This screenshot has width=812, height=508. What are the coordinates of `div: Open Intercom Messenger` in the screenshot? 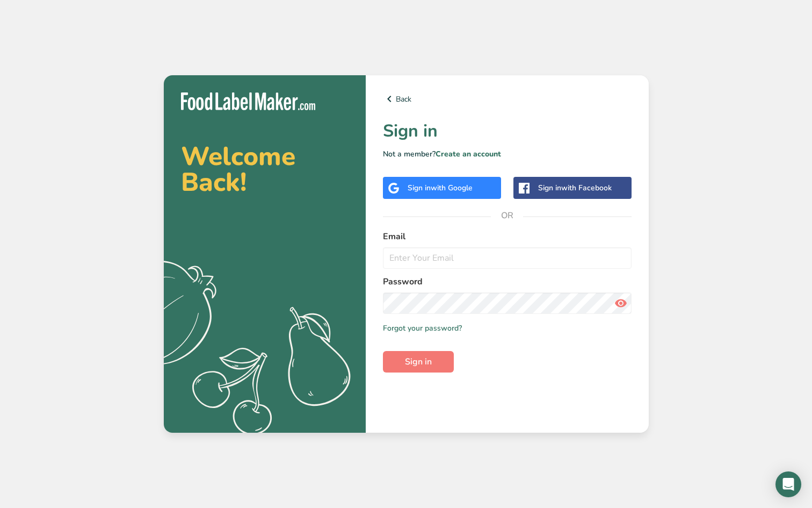 It's located at (788, 484).